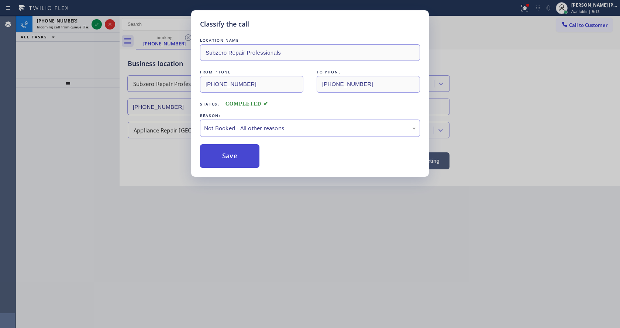 Image resolution: width=620 pixels, height=328 pixels. I want to click on div: FROM PHONE, so click(252, 72).